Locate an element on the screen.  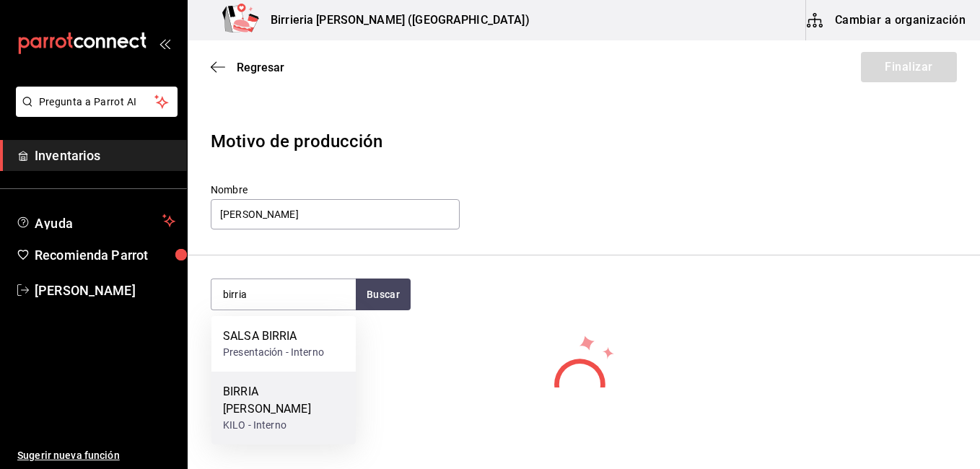
div: KILO - Interno is located at coordinates (284, 425).